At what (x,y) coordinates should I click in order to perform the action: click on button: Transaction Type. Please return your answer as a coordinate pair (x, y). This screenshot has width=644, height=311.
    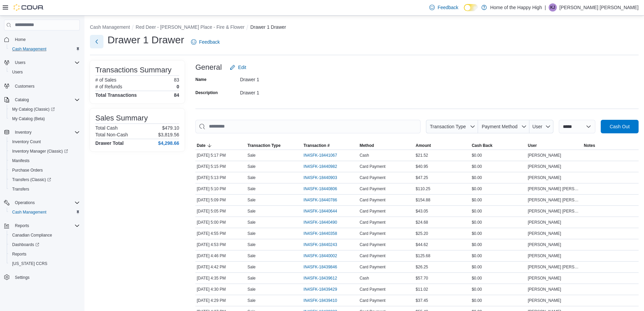
    Looking at the image, I should click on (452, 127).